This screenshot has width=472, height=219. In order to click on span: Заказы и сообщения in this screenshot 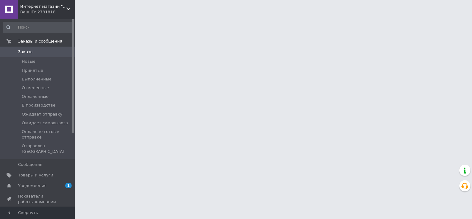, I will do `click(40, 41)`.